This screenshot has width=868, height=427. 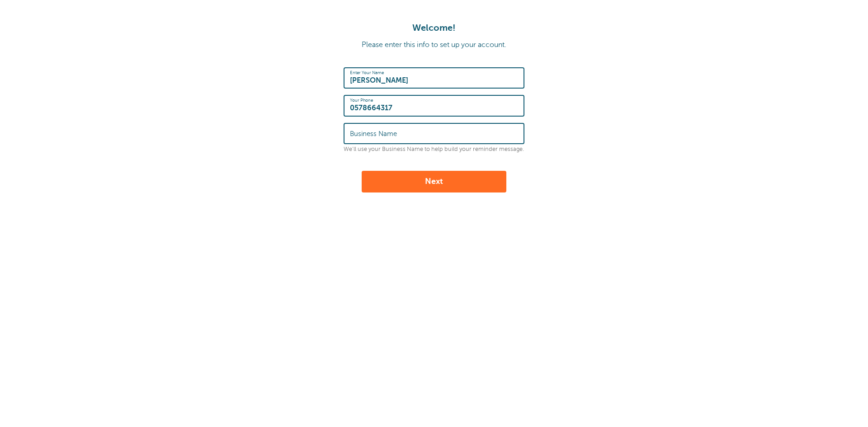 I want to click on h1: Welcome!, so click(x=434, y=28).